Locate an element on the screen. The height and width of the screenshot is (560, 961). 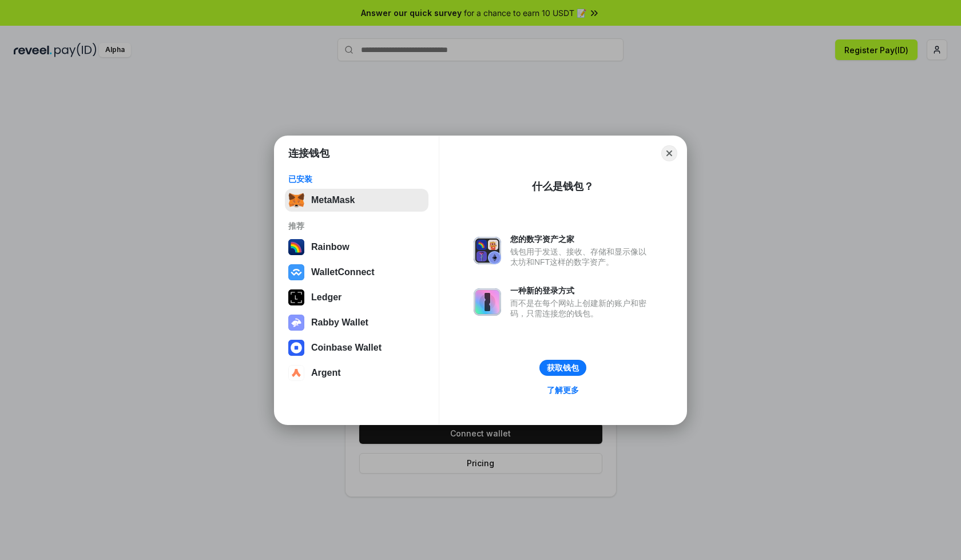
div: 一种新的登录方式 is located at coordinates (581, 290).